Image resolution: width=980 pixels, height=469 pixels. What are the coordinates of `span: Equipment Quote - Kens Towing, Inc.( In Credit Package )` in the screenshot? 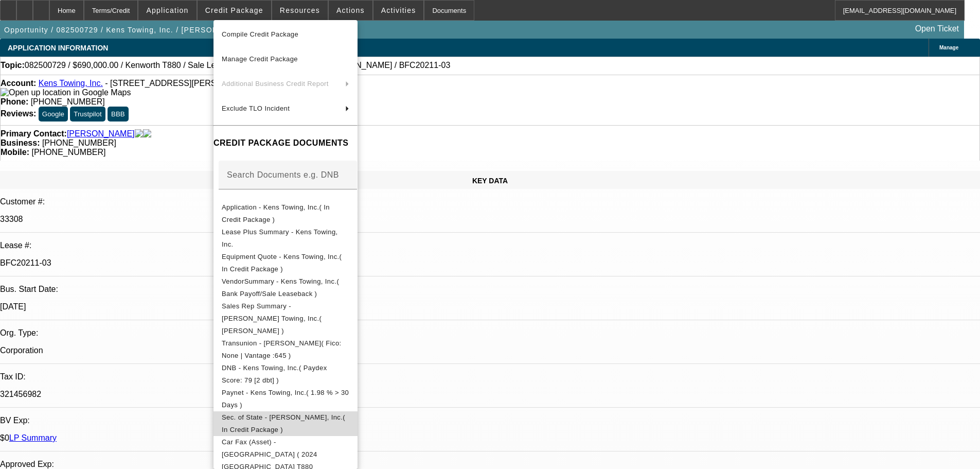 It's located at (282, 262).